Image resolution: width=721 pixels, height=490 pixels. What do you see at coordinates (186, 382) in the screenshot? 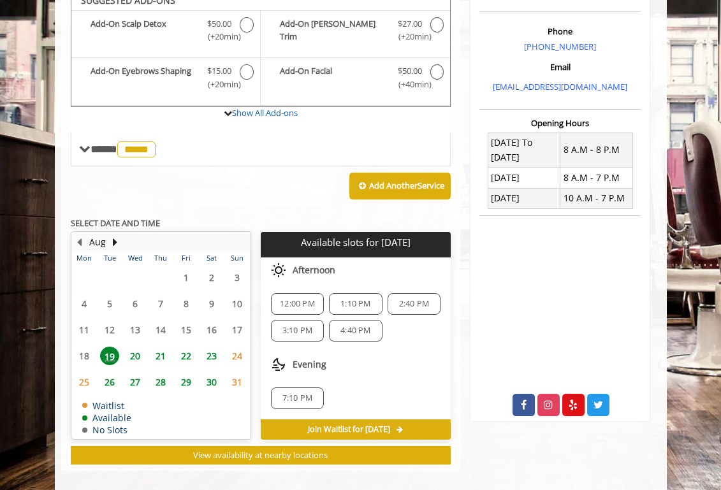
I see `span: 29` at bounding box center [186, 382].